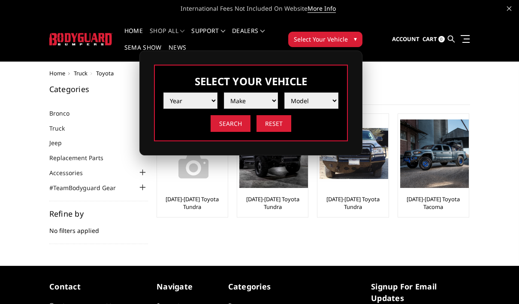 The width and height of the screenshot is (519, 304). I want to click on a: Account, so click(405, 39).